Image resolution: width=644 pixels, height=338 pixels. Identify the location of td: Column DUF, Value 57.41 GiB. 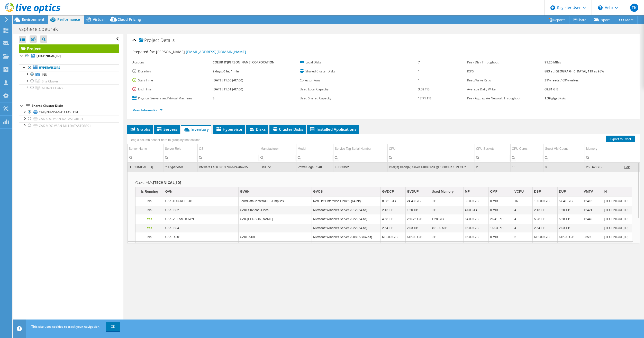
(569, 201).